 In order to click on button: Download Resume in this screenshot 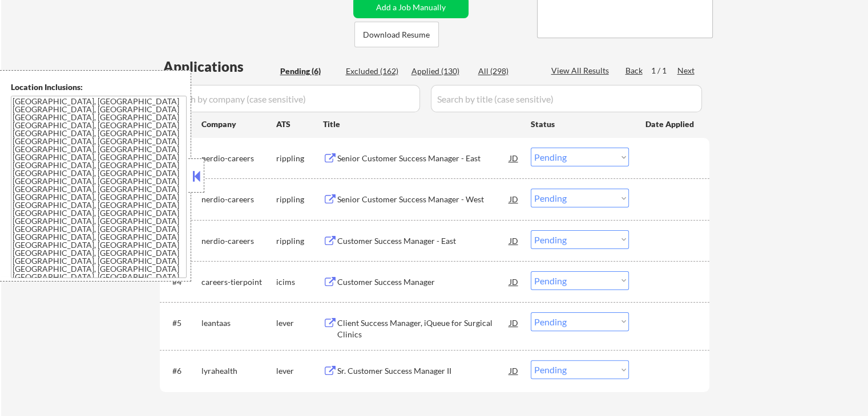, I will do `click(396, 35)`.